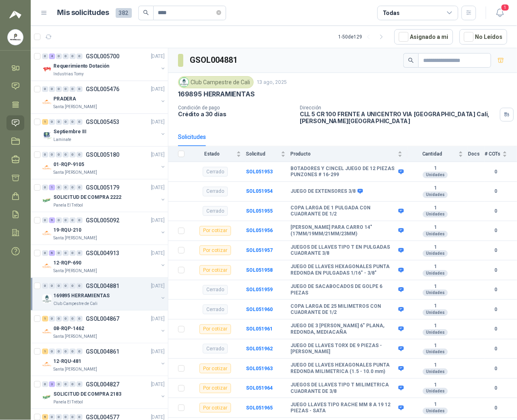 Image resolution: width=517 pixels, height=420 pixels. Describe the element at coordinates (260, 211) in the screenshot. I see `b: SOL051955` at that location.